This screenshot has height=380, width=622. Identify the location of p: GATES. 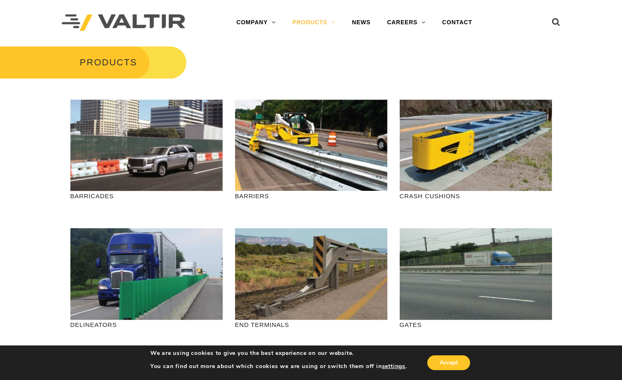
(476, 325).